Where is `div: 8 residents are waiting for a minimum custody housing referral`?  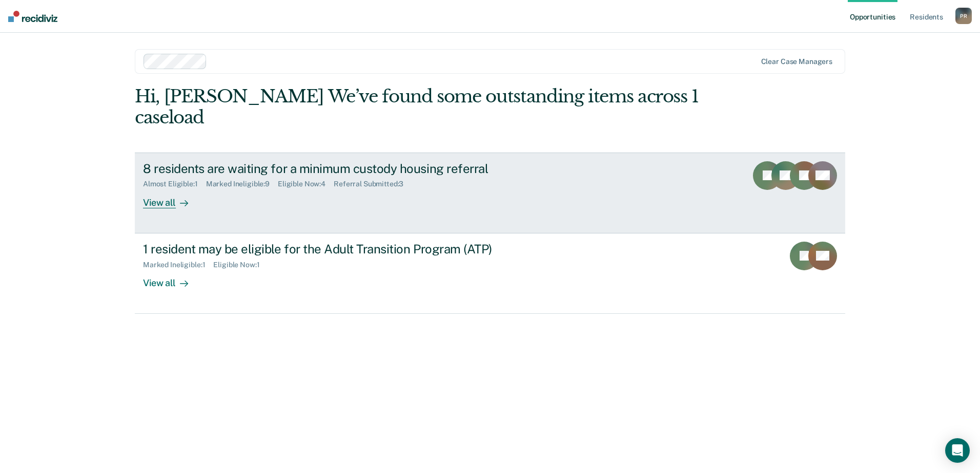
div: 8 residents are waiting for a minimum custody housing referral is located at coordinates (323, 169).